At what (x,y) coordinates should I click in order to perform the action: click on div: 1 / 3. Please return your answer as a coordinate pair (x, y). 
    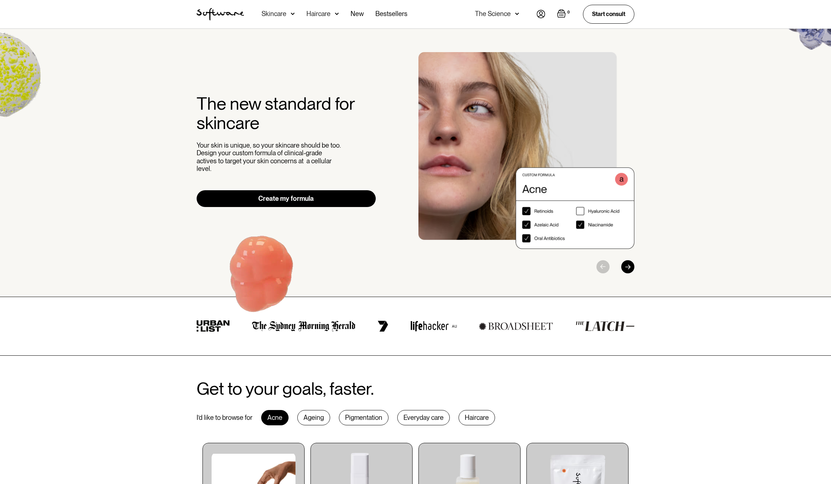
    Looking at the image, I should click on (526, 151).